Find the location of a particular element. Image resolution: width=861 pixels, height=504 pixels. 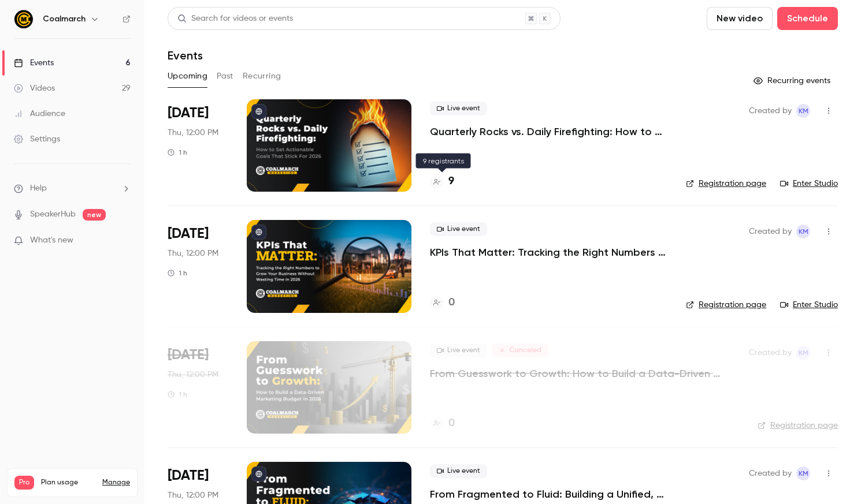

span: Plan usage is located at coordinates (68, 482).